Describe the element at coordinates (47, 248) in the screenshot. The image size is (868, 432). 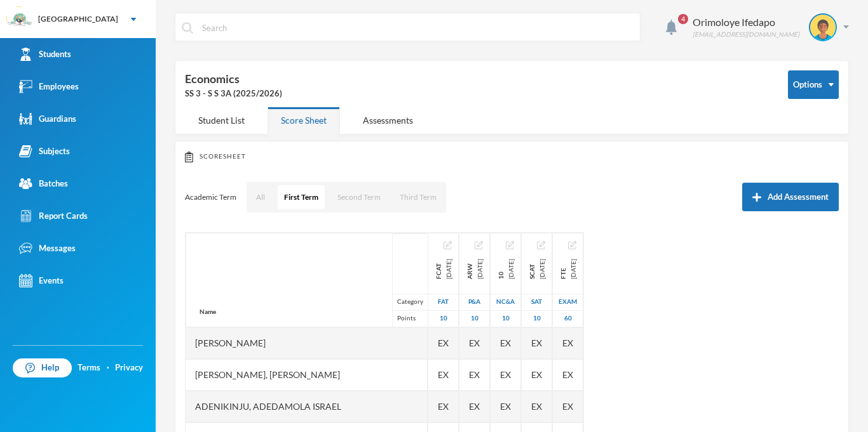
I see `div: Messages` at that location.